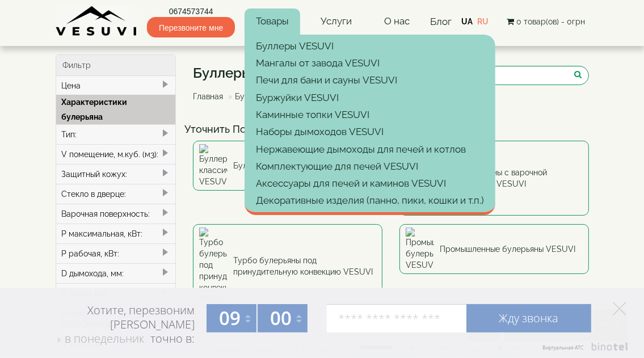 This screenshot has height=358, width=644. What do you see at coordinates (288, 165) in the screenshot?
I see `a: Буллеры классические VESUVI Буллеры классические VESUVI` at bounding box center [288, 165].